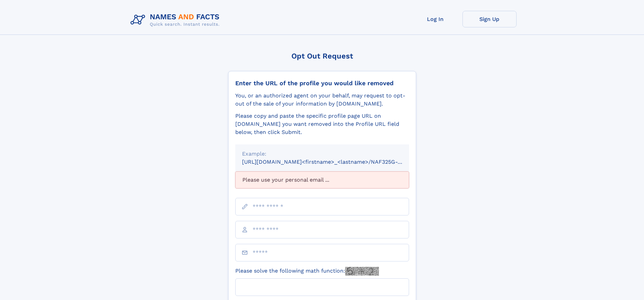 The image size is (644, 300). I want to click on div: Please use your personal email ..., so click(322, 180).